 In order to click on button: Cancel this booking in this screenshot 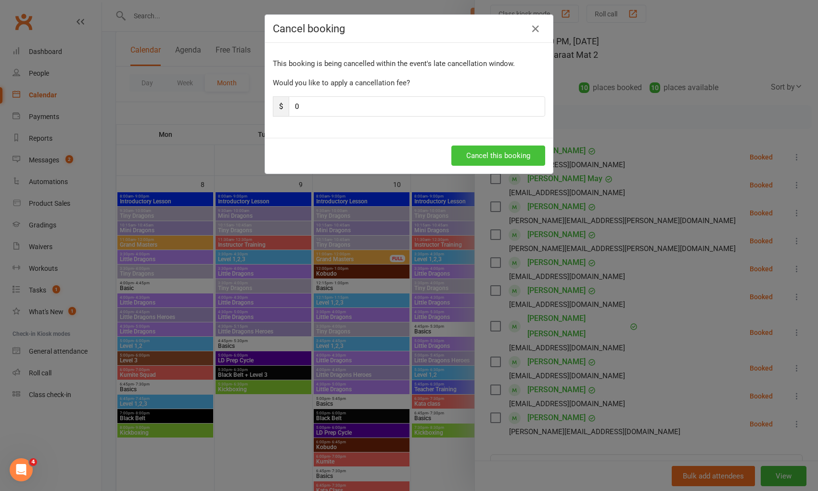, I will do `click(498, 156)`.